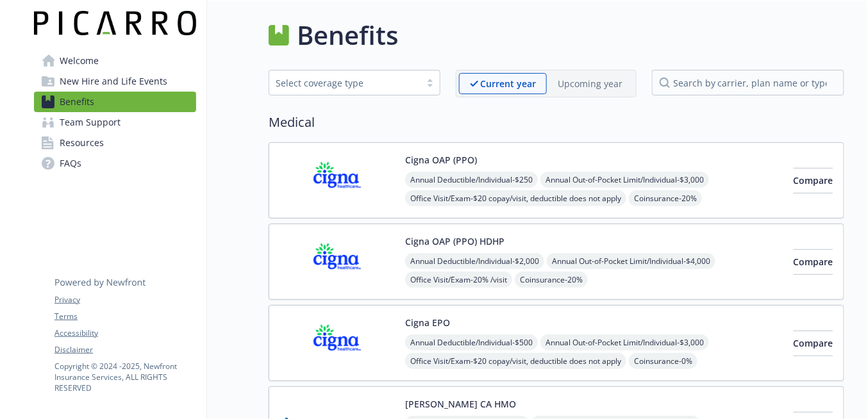  I want to click on span: Annual Deductible/Individual - $250, so click(471, 179).